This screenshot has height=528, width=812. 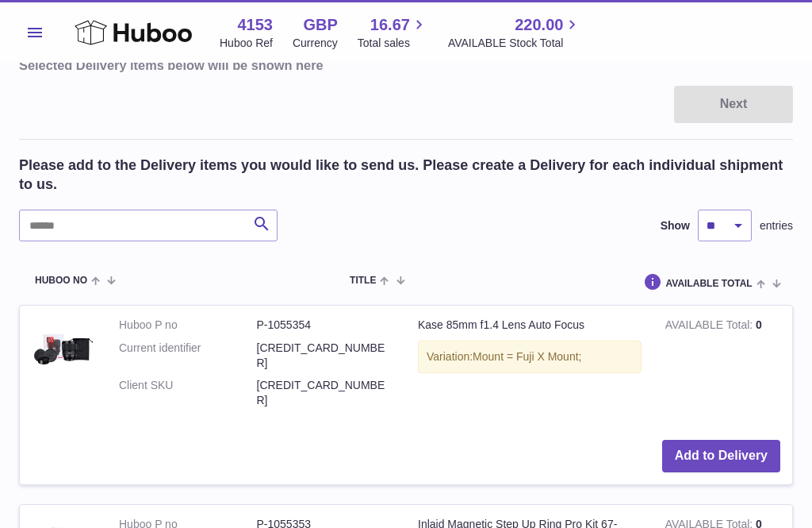 What do you see at coordinates (515, 33) in the screenshot?
I see `a: 220.00 AVAILABLE Stock Total` at bounding box center [515, 33].